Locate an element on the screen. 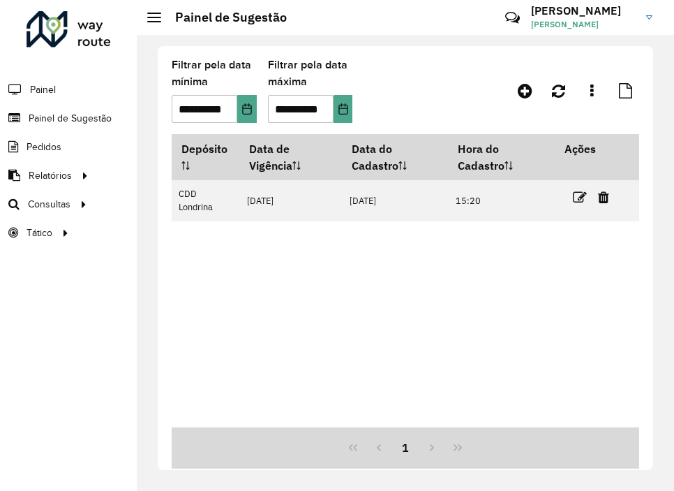 The width and height of the screenshot is (674, 491). span: Consultas is located at coordinates (49, 204).